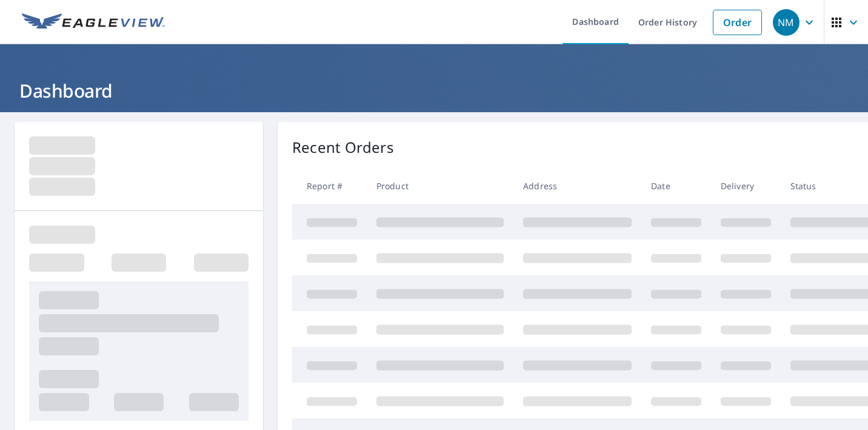 This screenshot has height=430, width=868. I want to click on th: Date, so click(676, 185).